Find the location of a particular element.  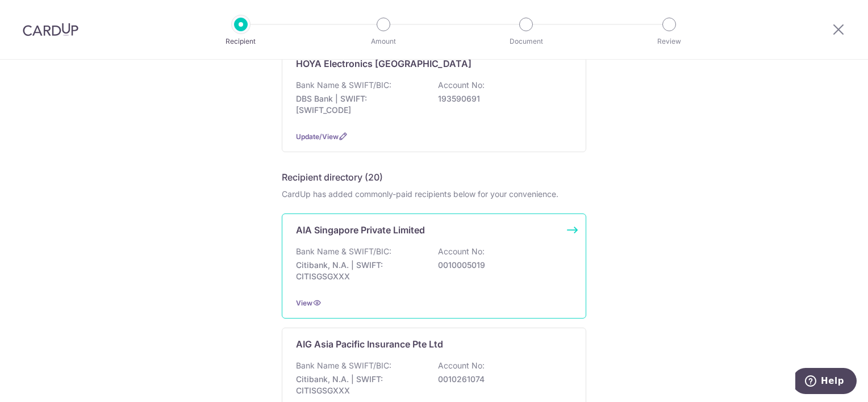

img: CardUp is located at coordinates (51, 30).